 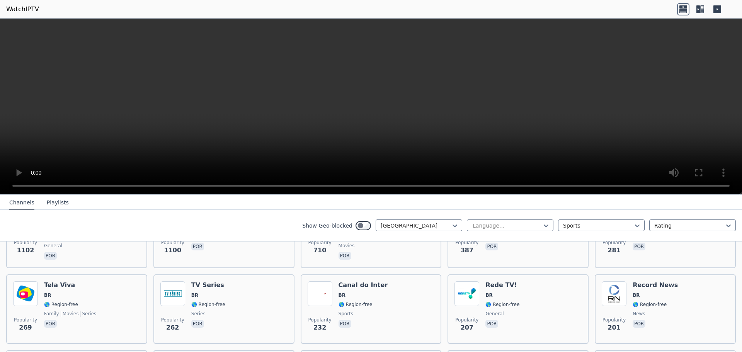 I want to click on img: Rede TV!, so click(x=467, y=294).